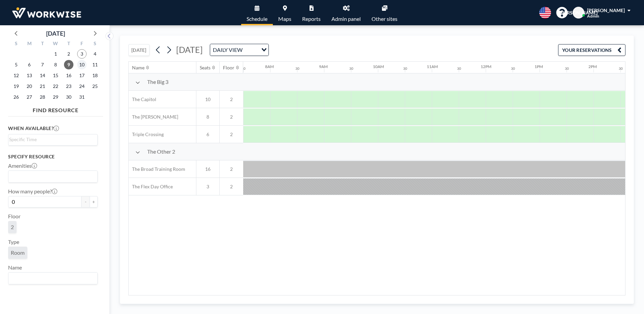  I want to click on span: 6, so click(208, 134).